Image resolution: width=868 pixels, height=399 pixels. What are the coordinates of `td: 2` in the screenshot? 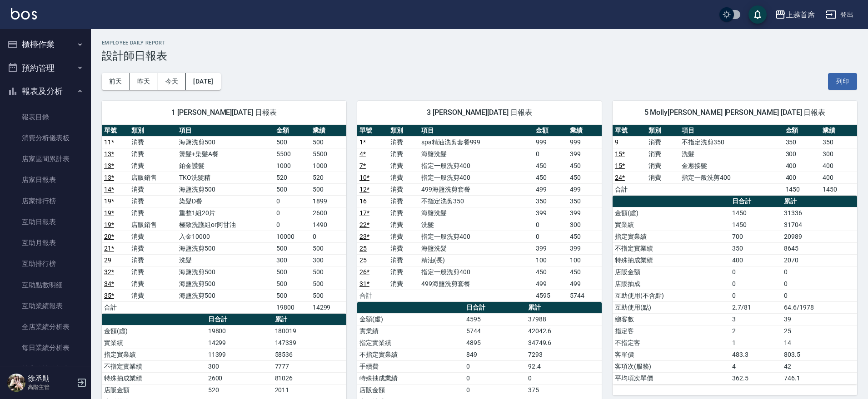 It's located at (756, 331).